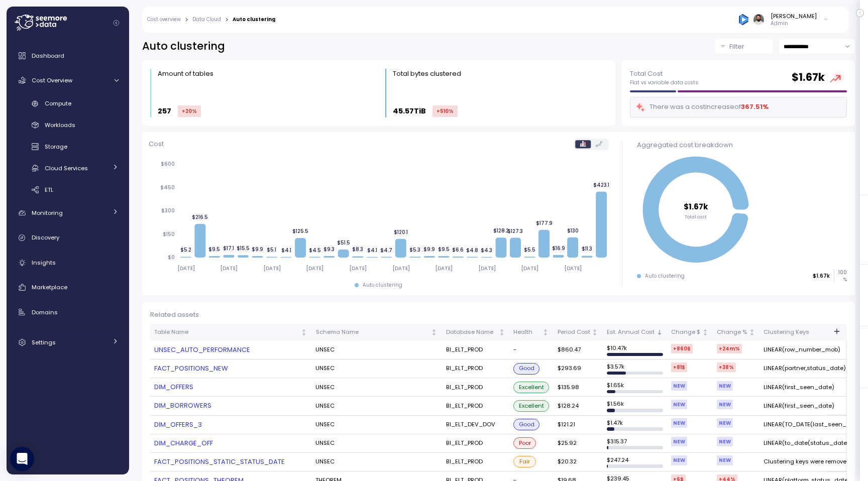 This screenshot has width=868, height=481. I want to click on div: Good, so click(526, 424).